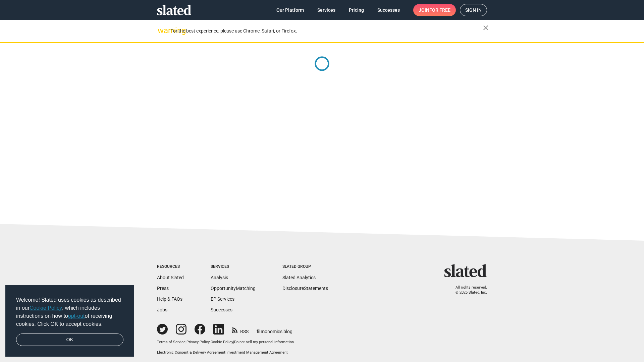  What do you see at coordinates (440, 10) in the screenshot?
I see `span: for free` at bounding box center [440, 10].